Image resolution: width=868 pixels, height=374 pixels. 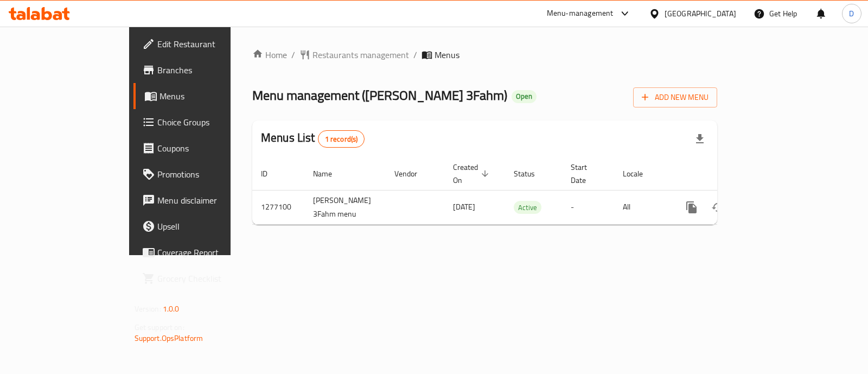 What do you see at coordinates (851, 13) in the screenshot?
I see `span: D` at bounding box center [851, 13].